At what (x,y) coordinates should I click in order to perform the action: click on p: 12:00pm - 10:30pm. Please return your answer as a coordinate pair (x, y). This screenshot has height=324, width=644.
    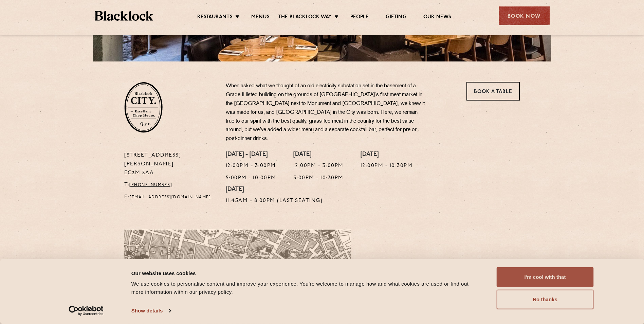
    Looking at the image, I should click on (386, 166).